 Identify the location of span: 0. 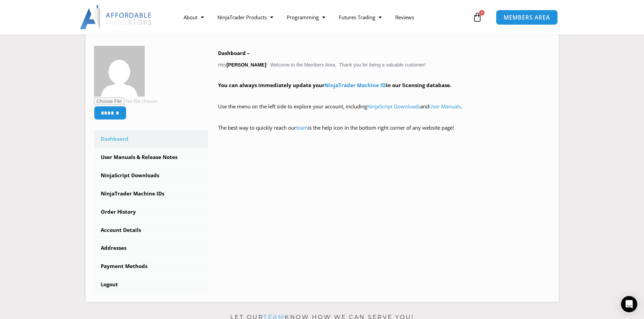
(482, 13).